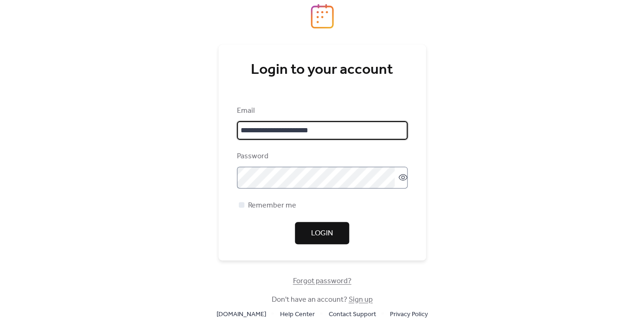  What do you see at coordinates (322, 233) in the screenshot?
I see `button: Login` at bounding box center [322, 233].